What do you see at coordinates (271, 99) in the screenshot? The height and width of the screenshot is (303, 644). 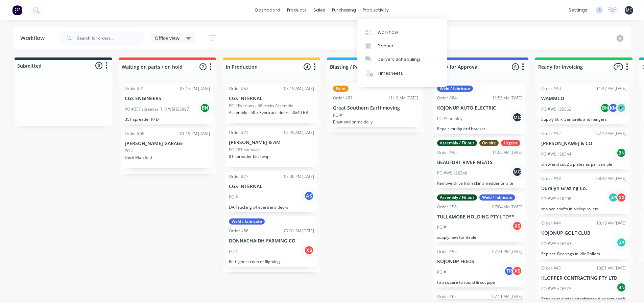 I see `p: CGS INTERNAL` at bounding box center [271, 99].